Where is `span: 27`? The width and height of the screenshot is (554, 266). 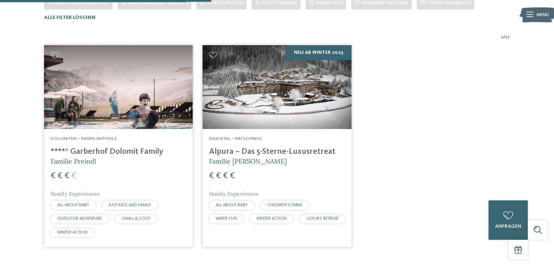
span: 27 is located at coordinates (507, 37).